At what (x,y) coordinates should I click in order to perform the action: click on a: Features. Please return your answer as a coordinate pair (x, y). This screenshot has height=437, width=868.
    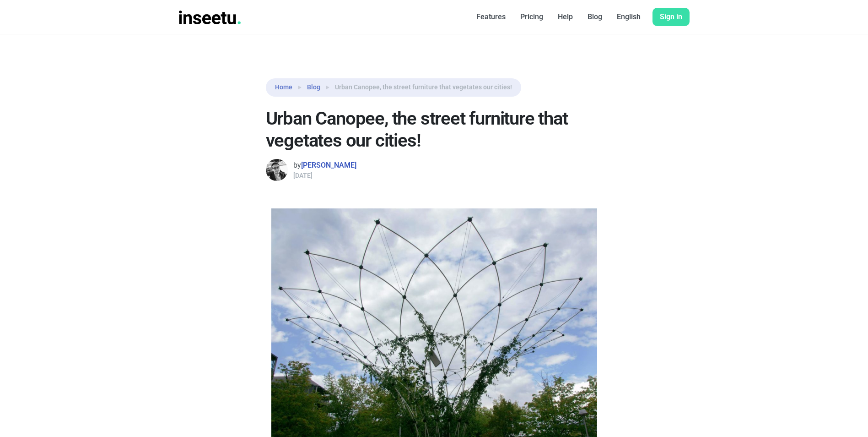
    Looking at the image, I should click on (491, 17).